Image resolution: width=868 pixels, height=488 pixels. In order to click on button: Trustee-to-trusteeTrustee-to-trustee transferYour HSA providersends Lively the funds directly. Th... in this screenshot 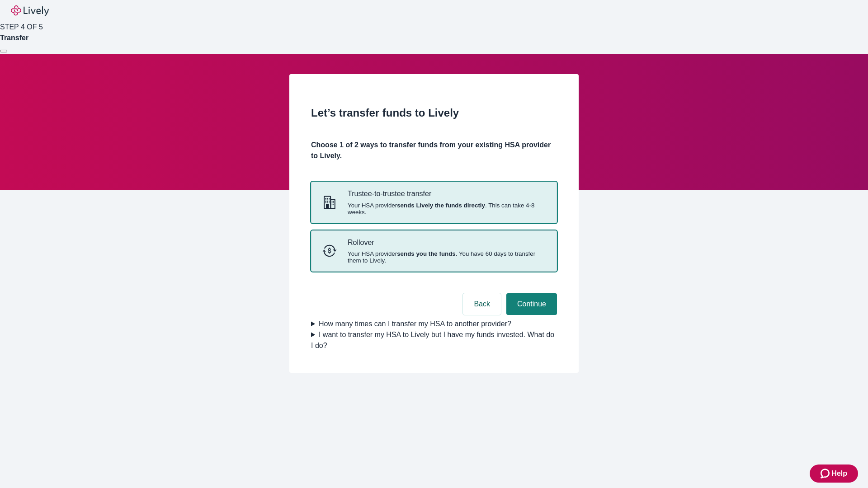, I will do `click(434, 202)`.